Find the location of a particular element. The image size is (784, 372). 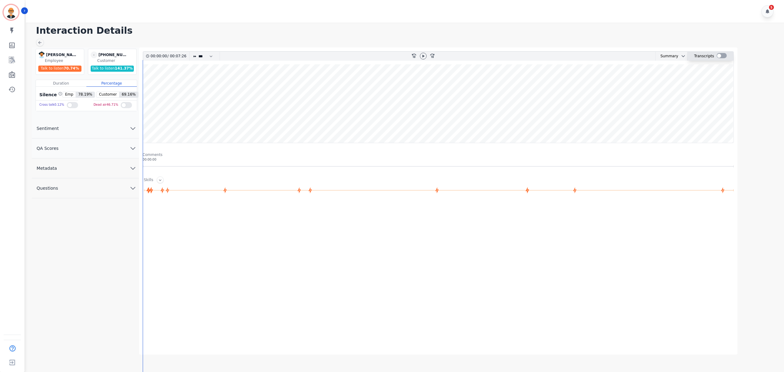

span: Emp is located at coordinates (69, 95).